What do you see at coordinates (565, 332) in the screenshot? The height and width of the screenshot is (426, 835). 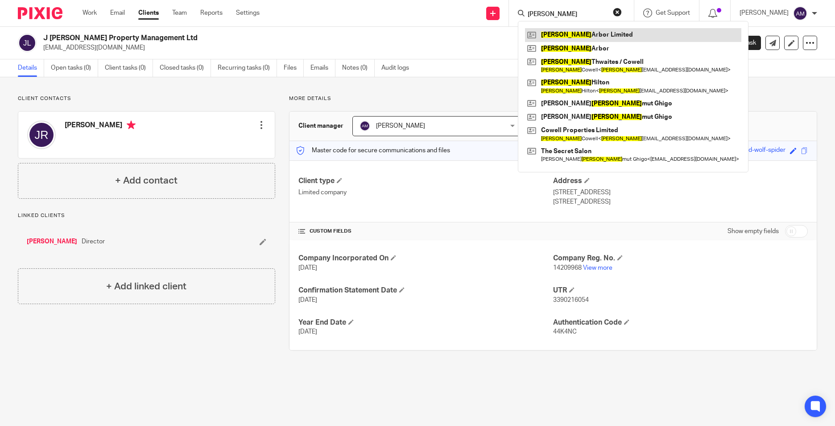 I see `span: 44K4NC` at bounding box center [565, 332].